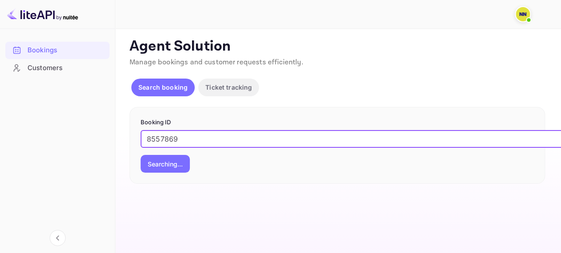 Image resolution: width=561 pixels, height=253 pixels. What do you see at coordinates (163, 87) in the screenshot?
I see `p: Search booking` at bounding box center [163, 87].